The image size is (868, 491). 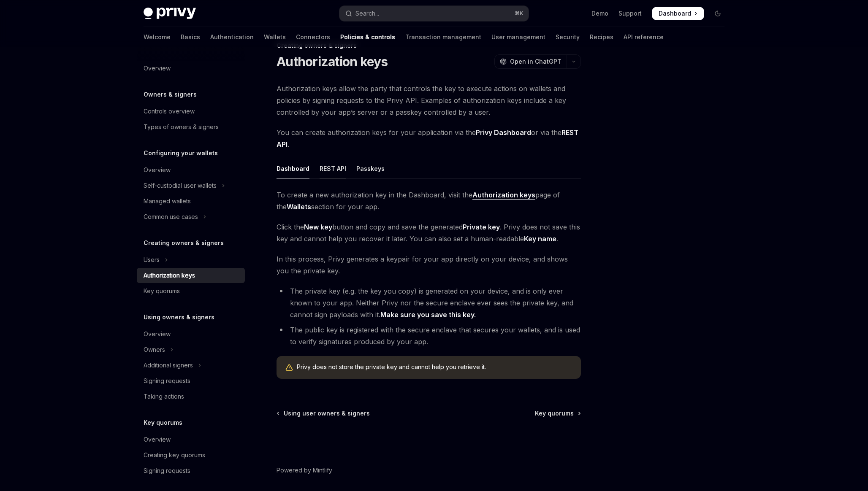 What do you see at coordinates (567, 37) in the screenshot?
I see `a: Security` at bounding box center [567, 37].